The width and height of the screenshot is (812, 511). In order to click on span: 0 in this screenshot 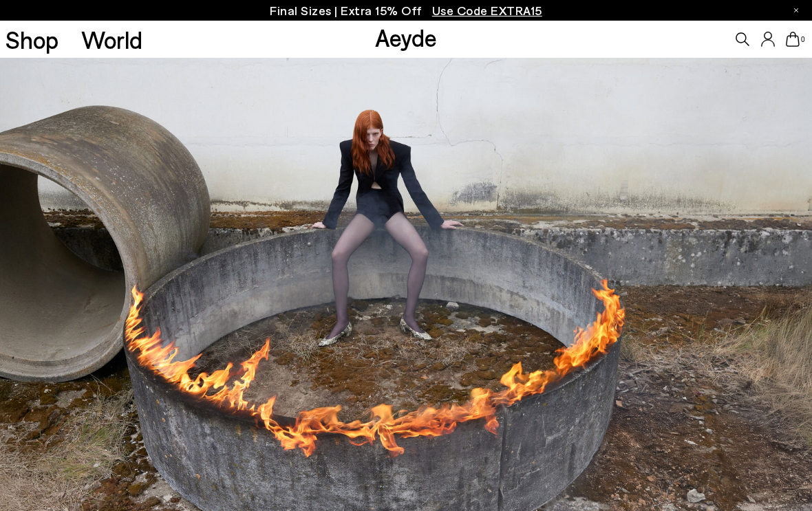, I will do `click(803, 39)`.